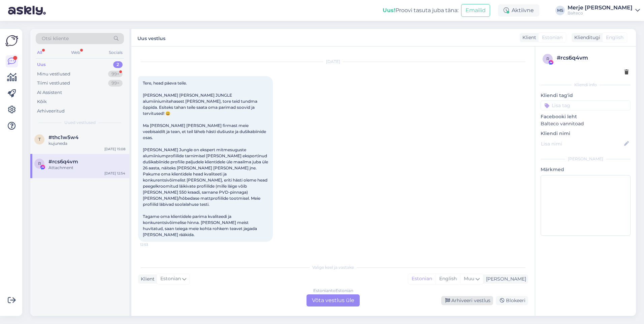 The image size is (644, 324). What do you see at coordinates (333, 267) in the screenshot?
I see `div: Valige keel ja vastake` at bounding box center [333, 267].